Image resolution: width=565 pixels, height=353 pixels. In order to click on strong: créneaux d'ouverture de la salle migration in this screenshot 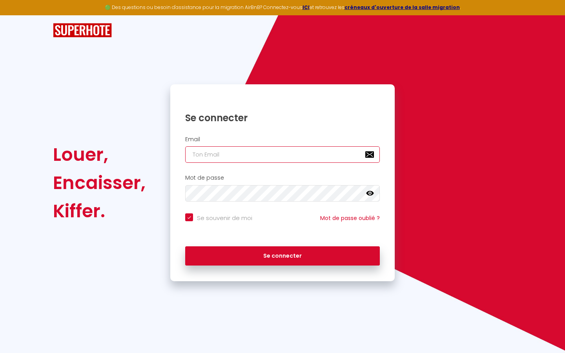, I will do `click(402, 7)`.